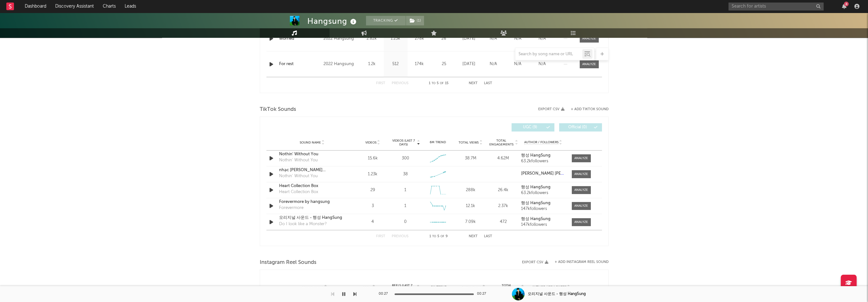 This screenshot has height=302, width=868. I want to click on span: Total Views, so click(468, 143).